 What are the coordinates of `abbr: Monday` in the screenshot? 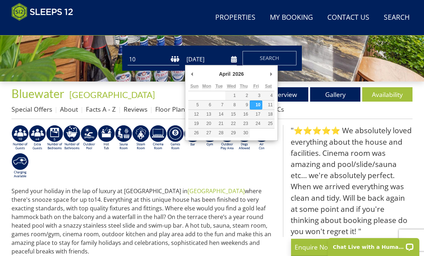 It's located at (207, 86).